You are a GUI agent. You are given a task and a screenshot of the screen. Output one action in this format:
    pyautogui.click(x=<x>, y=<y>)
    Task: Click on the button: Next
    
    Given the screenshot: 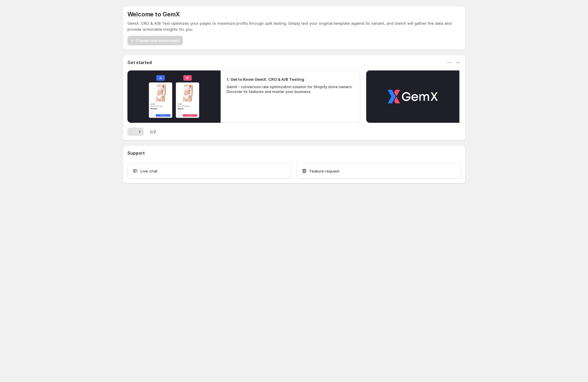 What is the action you would take?
    pyautogui.click(x=140, y=132)
    